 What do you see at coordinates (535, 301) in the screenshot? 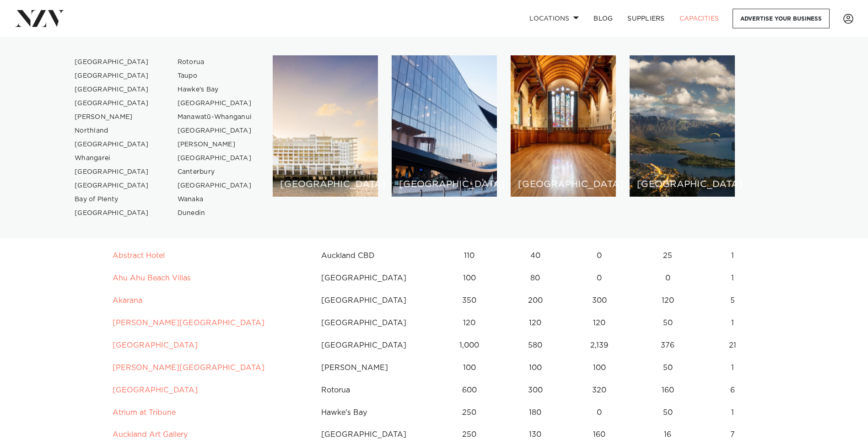
I see `td: 200` at bounding box center [535, 301].